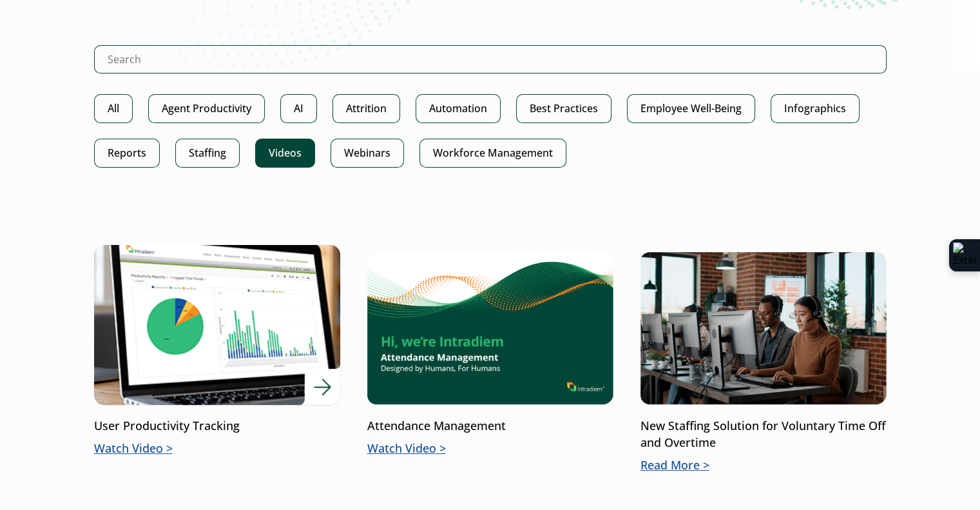 The width and height of the screenshot is (980, 510). I want to click on p: User Productivity Tracking, so click(217, 426).